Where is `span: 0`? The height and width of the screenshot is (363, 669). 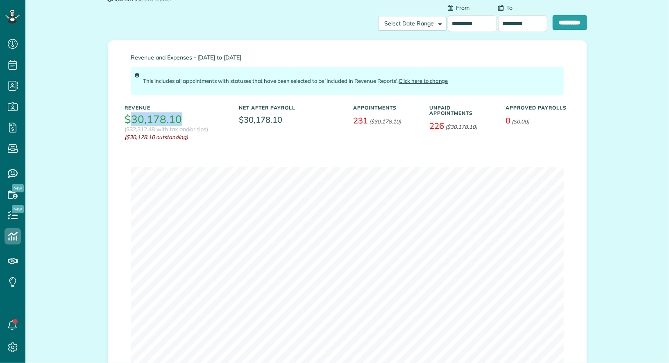 span: 0 is located at coordinates (509, 120).